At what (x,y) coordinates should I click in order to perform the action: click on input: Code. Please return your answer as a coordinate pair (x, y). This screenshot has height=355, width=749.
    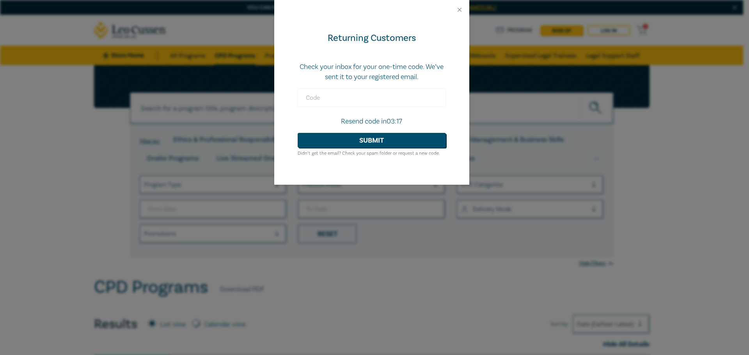
    Looking at the image, I should click on (372, 98).